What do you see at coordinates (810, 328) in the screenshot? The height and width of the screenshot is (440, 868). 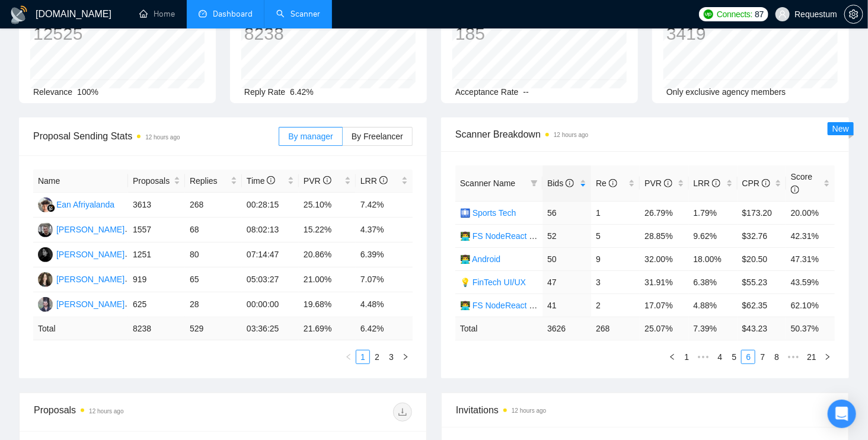 I see `td: 50.37 %` at bounding box center [810, 328].